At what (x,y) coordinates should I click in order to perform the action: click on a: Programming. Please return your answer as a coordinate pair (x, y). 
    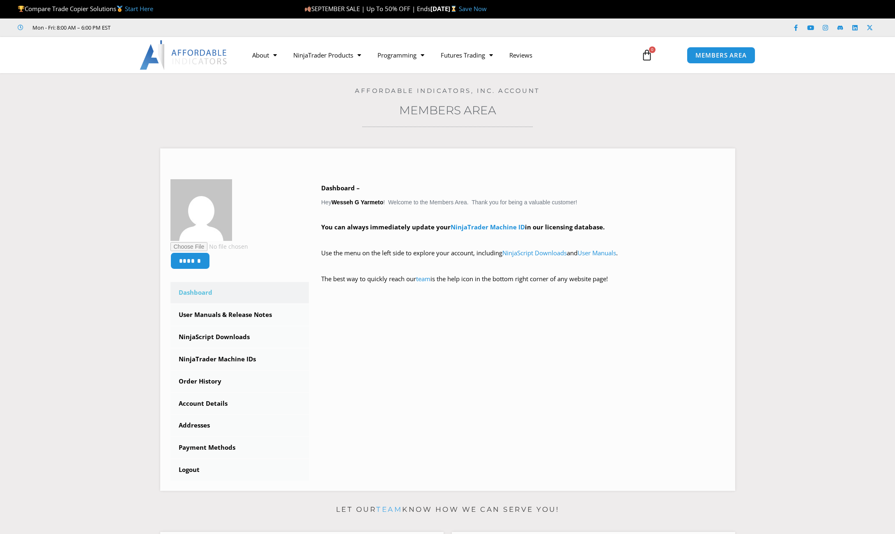
    Looking at the image, I should click on (401, 55).